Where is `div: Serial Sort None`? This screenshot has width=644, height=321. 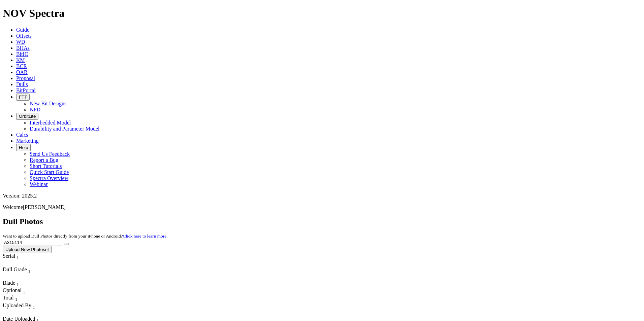 div: Serial Sort None is located at coordinates (17, 257).